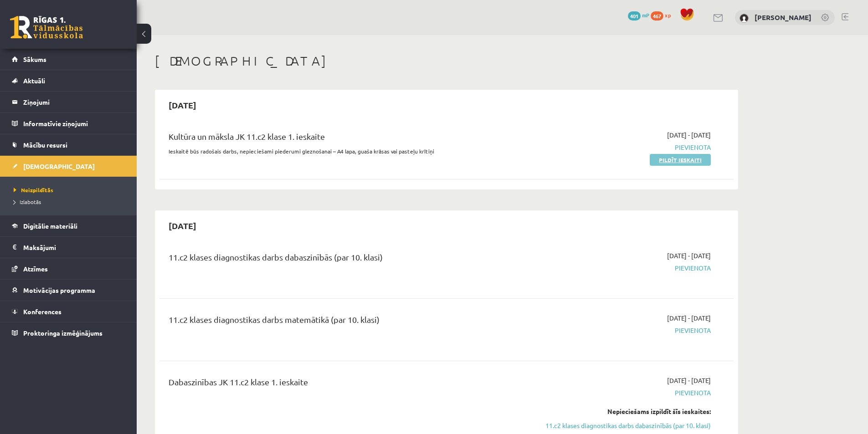 The image size is (868, 434). I want to click on img: Kristers Omiks, so click(744, 18).